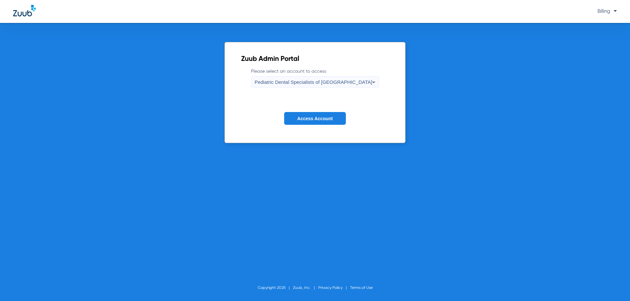 This screenshot has height=301, width=630. Describe the element at coordinates (275, 288) in the screenshot. I see `li: Copyright 2025` at that location.